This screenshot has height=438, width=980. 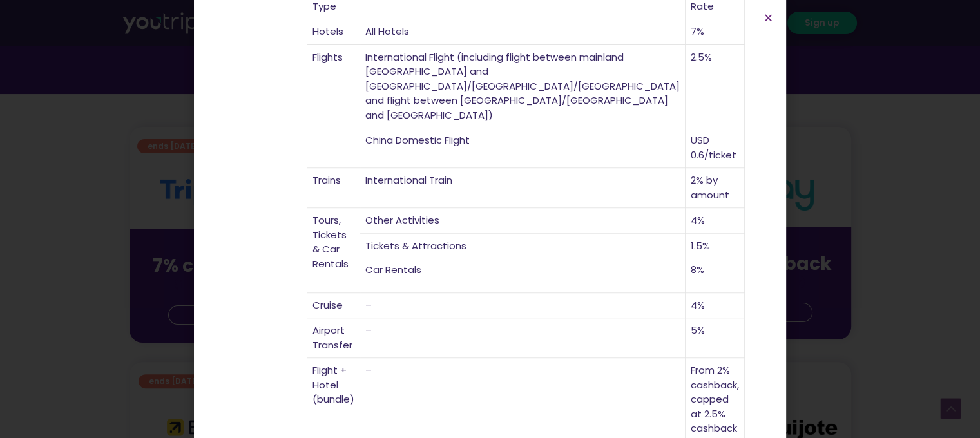 I want to click on td: 5%, so click(x=715, y=338).